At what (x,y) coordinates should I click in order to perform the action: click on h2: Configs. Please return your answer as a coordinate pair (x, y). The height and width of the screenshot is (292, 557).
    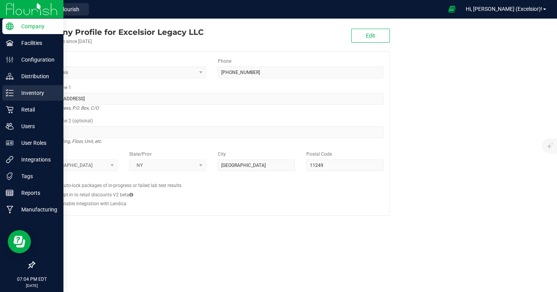
    Looking at the image, I should click on (212, 179).